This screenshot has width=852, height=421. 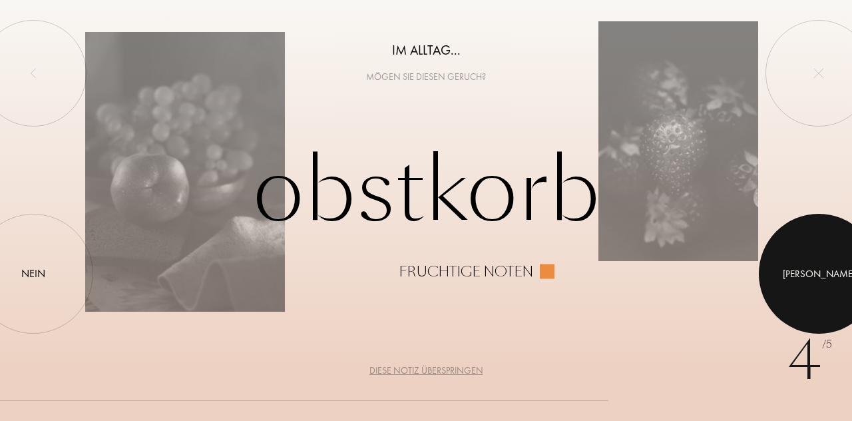 What do you see at coordinates (426, 210) in the screenshot?
I see `div: Obstkorb` at bounding box center [426, 210].